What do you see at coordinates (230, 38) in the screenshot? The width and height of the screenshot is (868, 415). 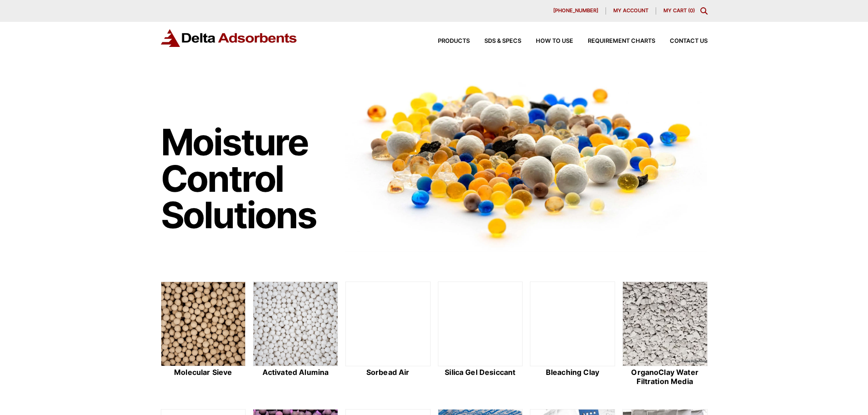 I see `a: Delta Adsorbents` at bounding box center [230, 38].